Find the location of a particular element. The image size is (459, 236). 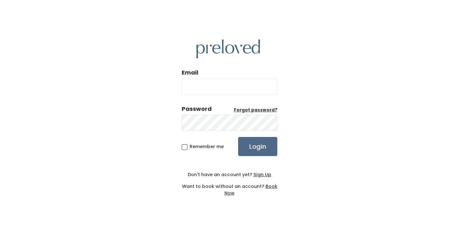

a: Sign Up is located at coordinates (262, 175).